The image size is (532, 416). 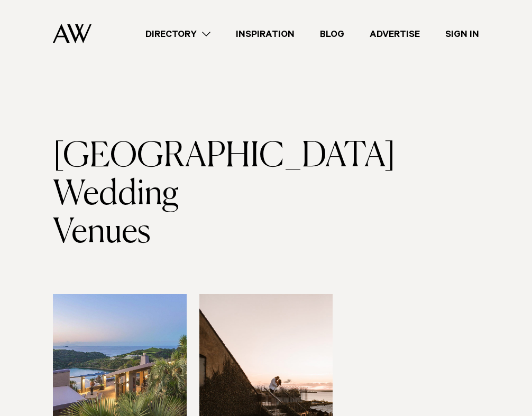 I want to click on a: Inspiration, so click(x=264, y=34).